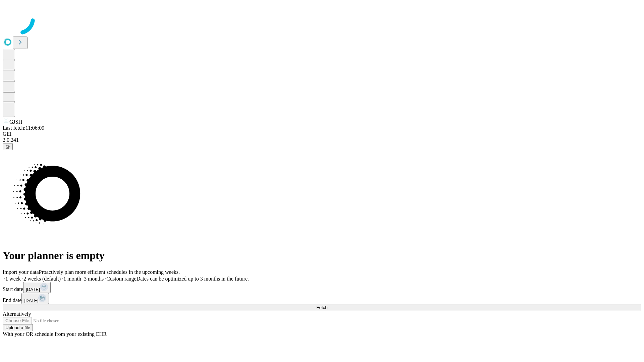 The height and width of the screenshot is (362, 644). What do you see at coordinates (13, 279) in the screenshot?
I see `span: 1 week` at bounding box center [13, 279].